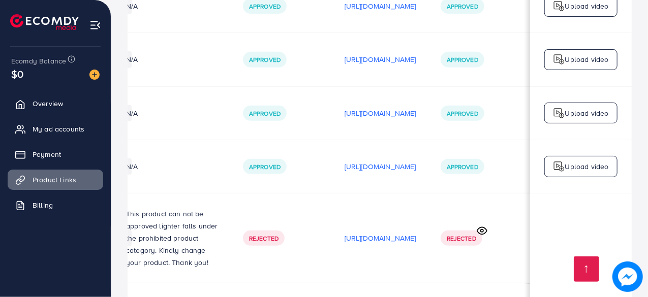 This screenshot has width=648, height=297. What do you see at coordinates (55, 154) in the screenshot?
I see `a: Payment` at bounding box center [55, 154].